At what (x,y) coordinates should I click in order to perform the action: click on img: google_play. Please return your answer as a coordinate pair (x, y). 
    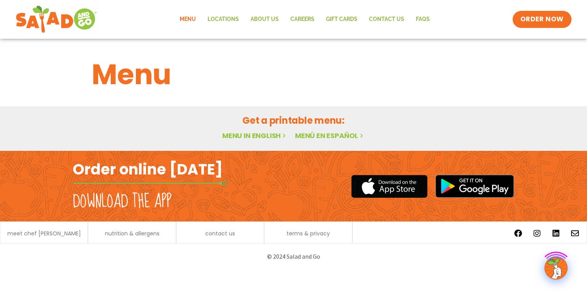
    Looking at the image, I should click on (475, 186).